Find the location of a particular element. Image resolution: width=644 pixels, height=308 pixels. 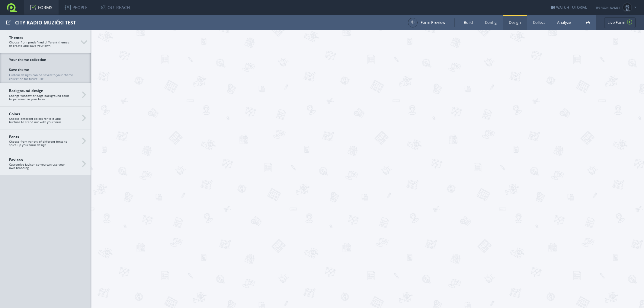

a: Build is located at coordinates (468, 22).